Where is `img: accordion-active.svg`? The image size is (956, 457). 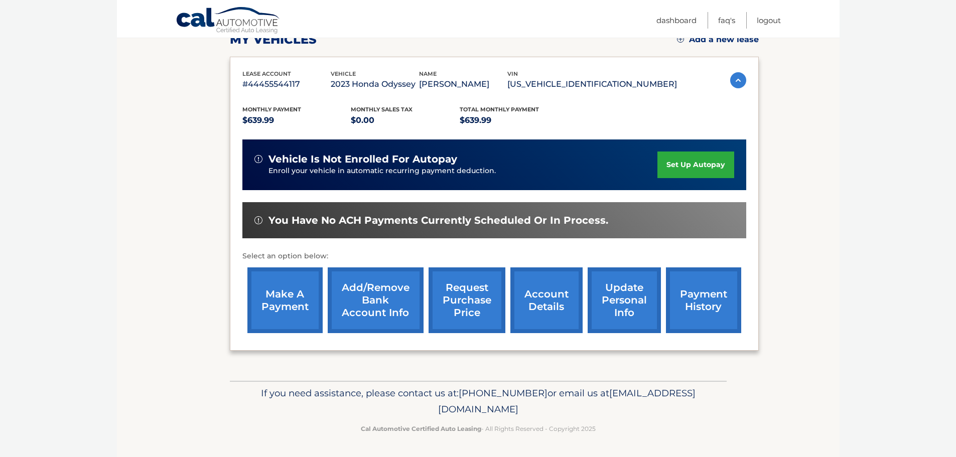 img: accordion-active.svg is located at coordinates (738, 80).